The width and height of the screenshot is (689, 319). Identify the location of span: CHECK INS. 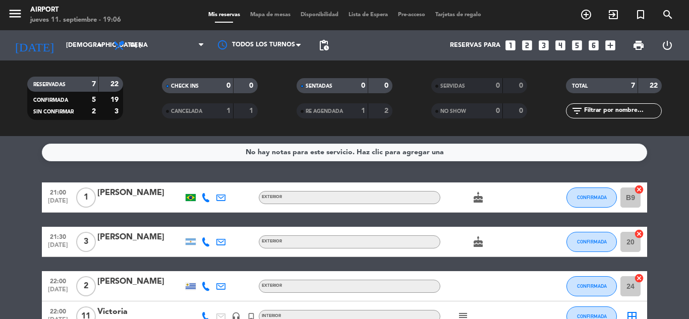
(185, 86).